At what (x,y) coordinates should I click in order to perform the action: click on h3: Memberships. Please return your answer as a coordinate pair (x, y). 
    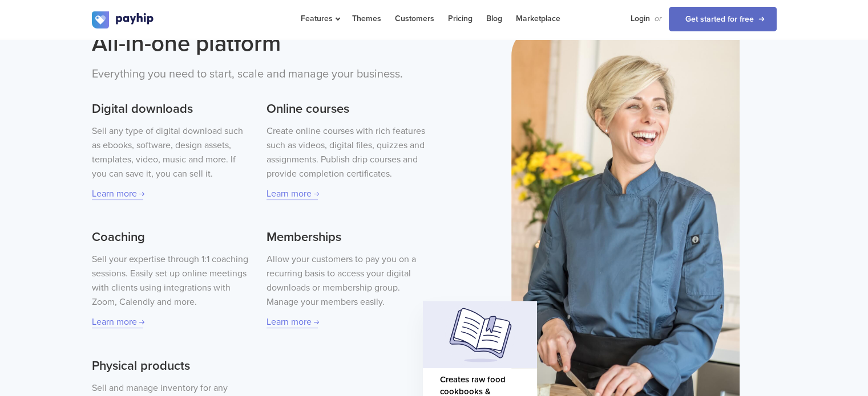
    Looking at the image, I should click on (345, 238).